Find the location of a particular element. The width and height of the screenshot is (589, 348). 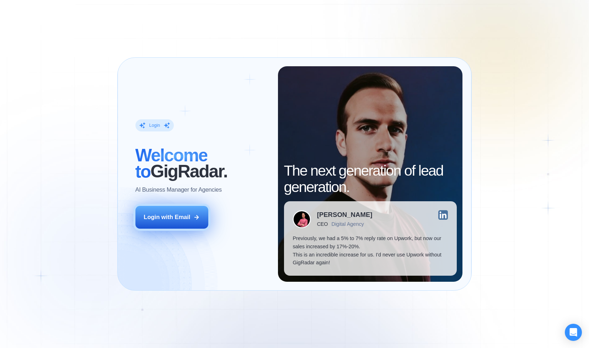

span: Welcome to is located at coordinates (171, 163).